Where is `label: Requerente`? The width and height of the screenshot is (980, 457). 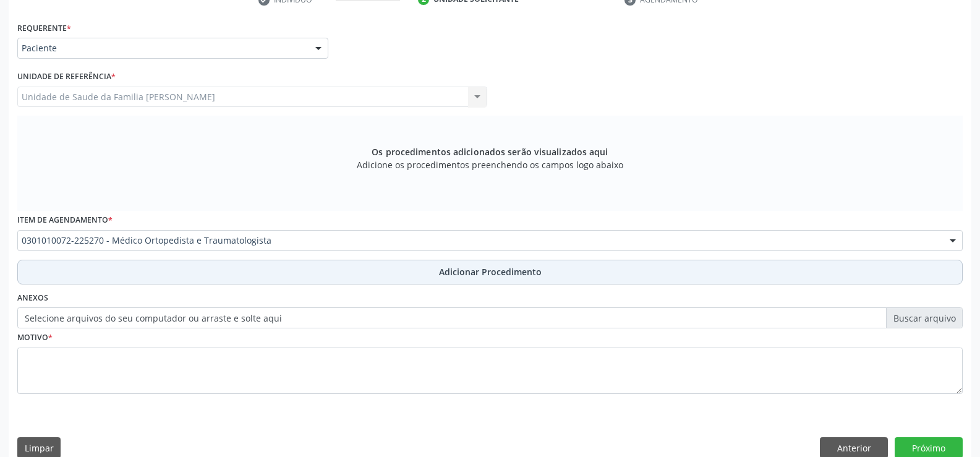 label: Requerente is located at coordinates (44, 28).